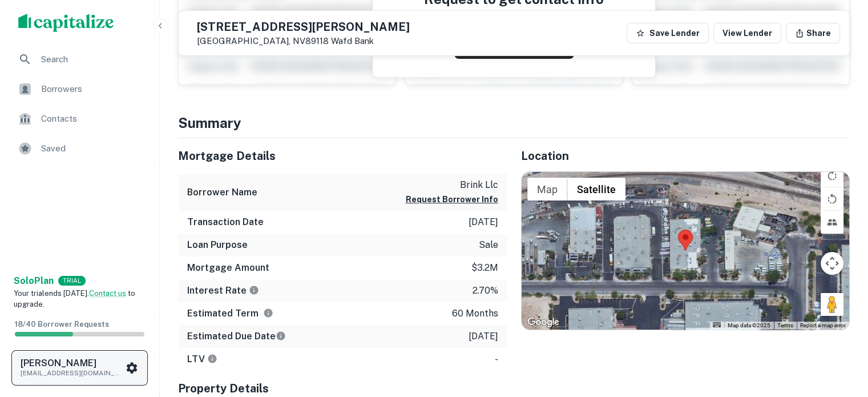 The height and width of the screenshot is (397, 868). What do you see at coordinates (268, 313) in the screenshot?
I see `svg: Term is based on a standard schedule for this type of loan.` at bounding box center [268, 313].